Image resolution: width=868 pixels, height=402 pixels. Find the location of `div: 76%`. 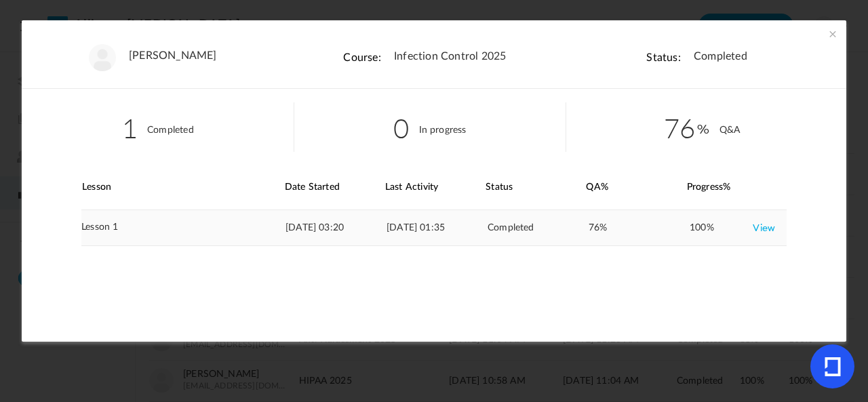

div: 76% is located at coordinates (638, 228).